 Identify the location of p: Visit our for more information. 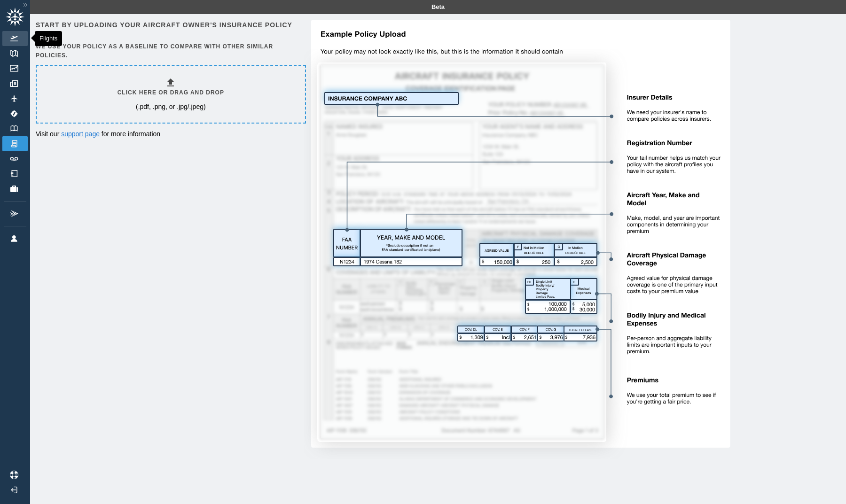
(170, 134).